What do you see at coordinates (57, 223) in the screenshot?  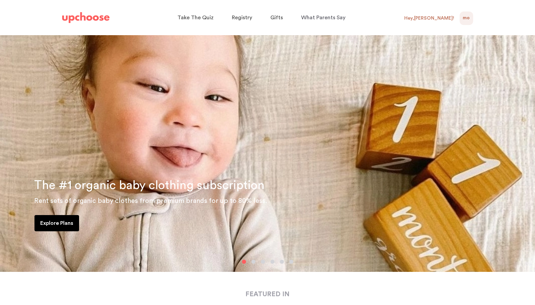 I see `p: Explore Plans` at bounding box center [57, 223].